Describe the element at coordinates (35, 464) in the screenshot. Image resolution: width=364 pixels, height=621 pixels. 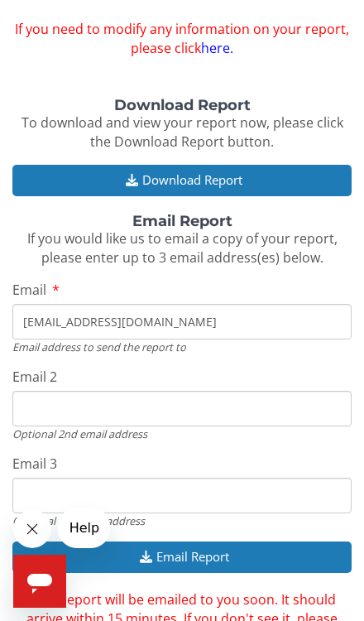
I see `span: Email 3` at that location.